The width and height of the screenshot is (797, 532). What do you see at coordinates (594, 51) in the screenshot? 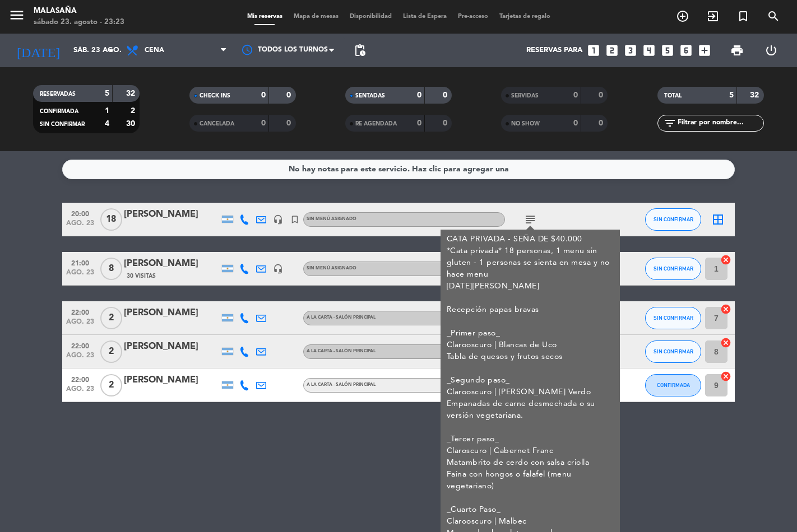
I see `i: looks_one` at bounding box center [594, 51].